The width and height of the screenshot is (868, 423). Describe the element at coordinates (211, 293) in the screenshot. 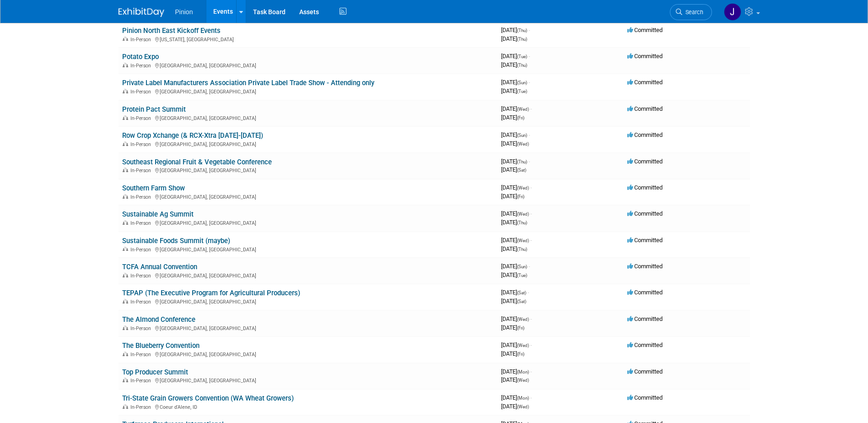

I see `a: TEPAP (The Executive Program for Agricultural Producers)` at that location.